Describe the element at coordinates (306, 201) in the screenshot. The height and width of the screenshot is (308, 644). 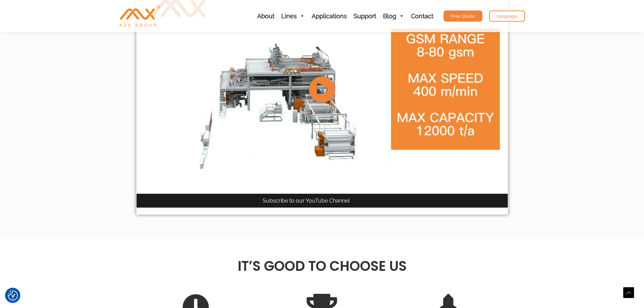
I see `div: Subscribe to our YouTube Channel` at that location.